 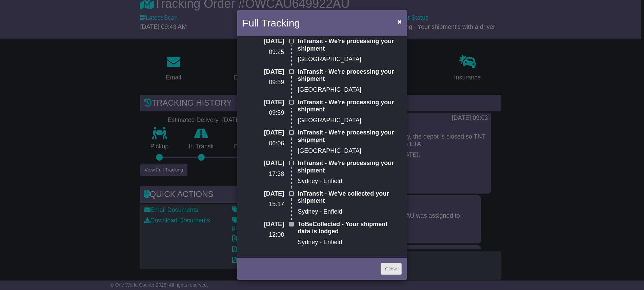 I want to click on p: 06:06, so click(x=263, y=144).